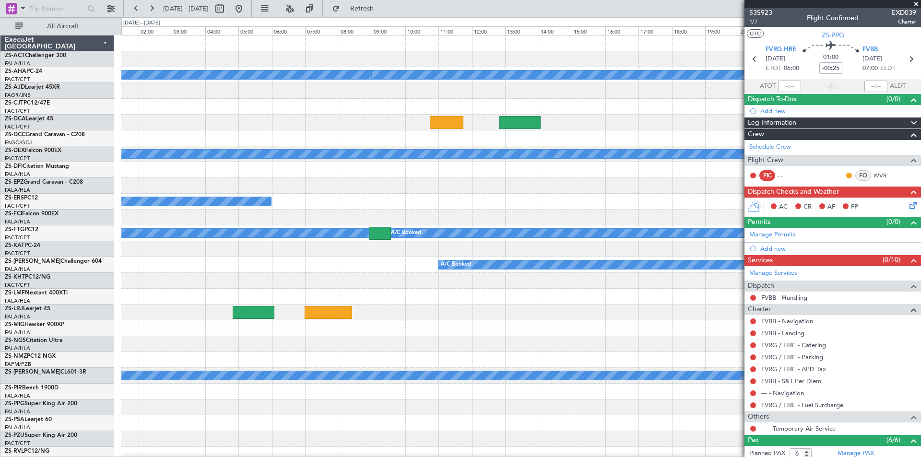  What do you see at coordinates (122, 31) in the screenshot?
I see `div: 01:00` at bounding box center [122, 31].